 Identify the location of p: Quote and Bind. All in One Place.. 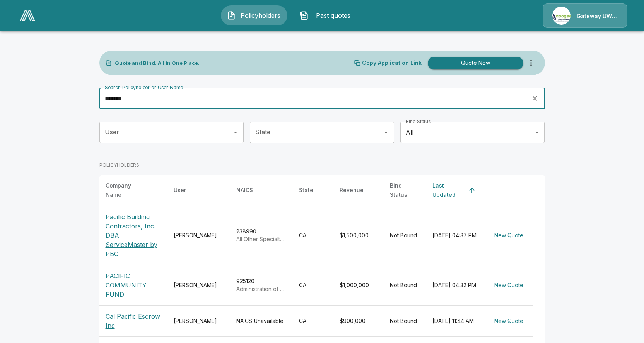
(157, 63).